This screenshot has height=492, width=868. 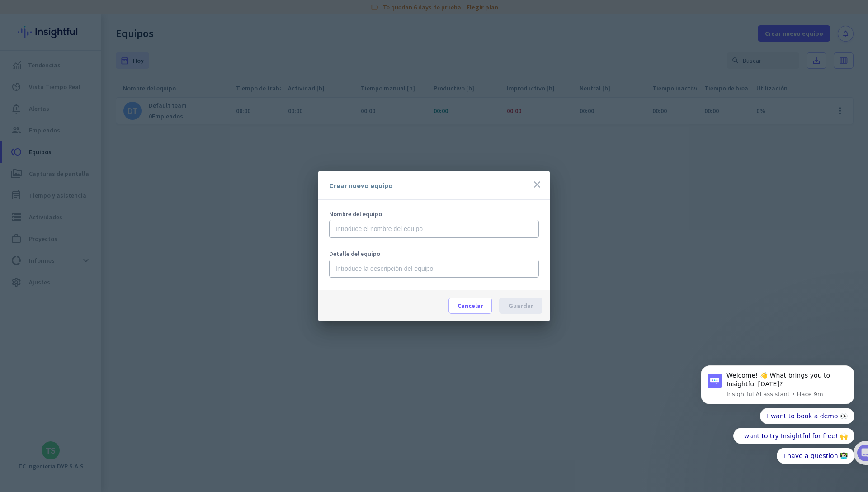 I want to click on div: Crear nuevo equipo, so click(x=361, y=185).